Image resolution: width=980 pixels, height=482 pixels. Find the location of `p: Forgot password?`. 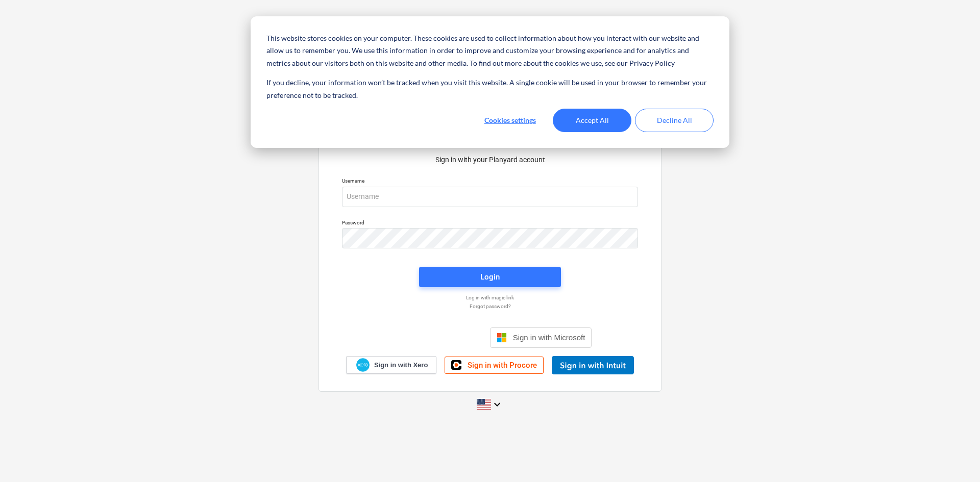

p: Forgot password? is located at coordinates (490, 306).